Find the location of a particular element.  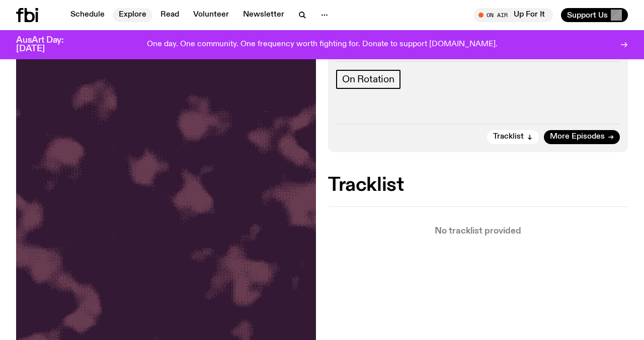

a: Newsletter is located at coordinates (264, 15).